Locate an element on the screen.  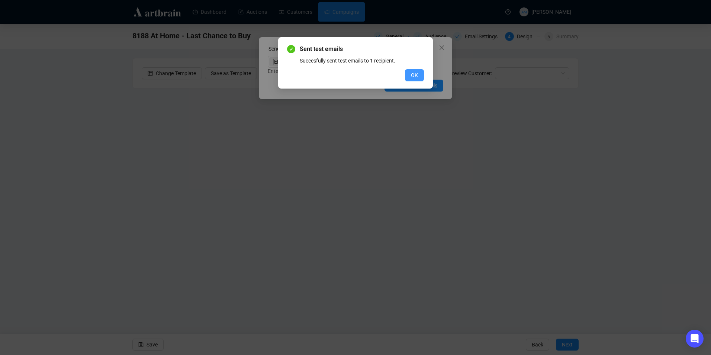
button: OK is located at coordinates (414, 75).